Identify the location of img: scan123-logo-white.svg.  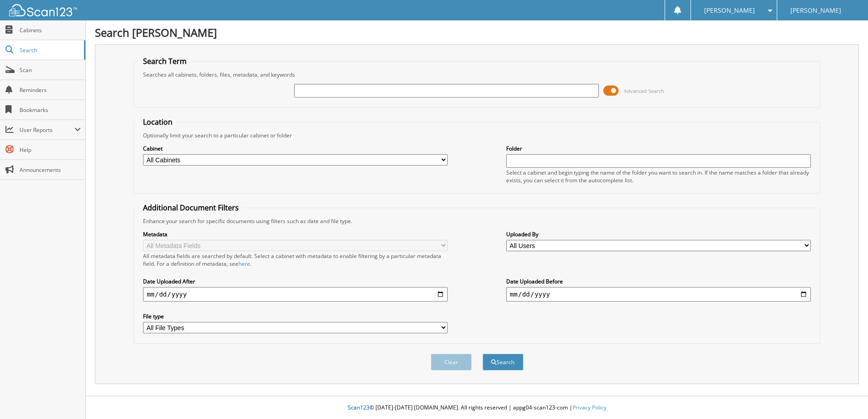
(43, 10).